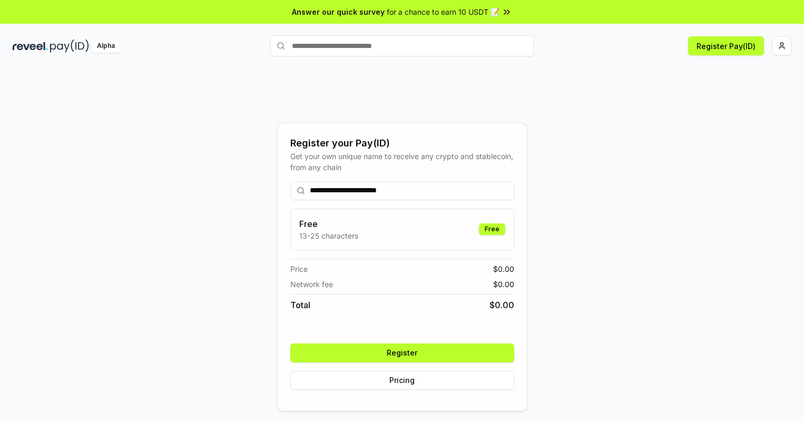 The height and width of the screenshot is (423, 804). I want to click on div: Free, so click(492, 229).